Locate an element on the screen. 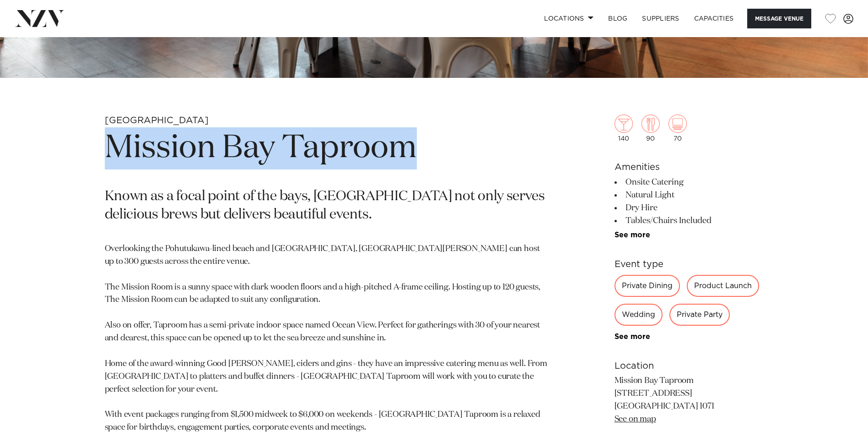 This screenshot has width=868, height=437. div: Private Dining is located at coordinates (647, 286).